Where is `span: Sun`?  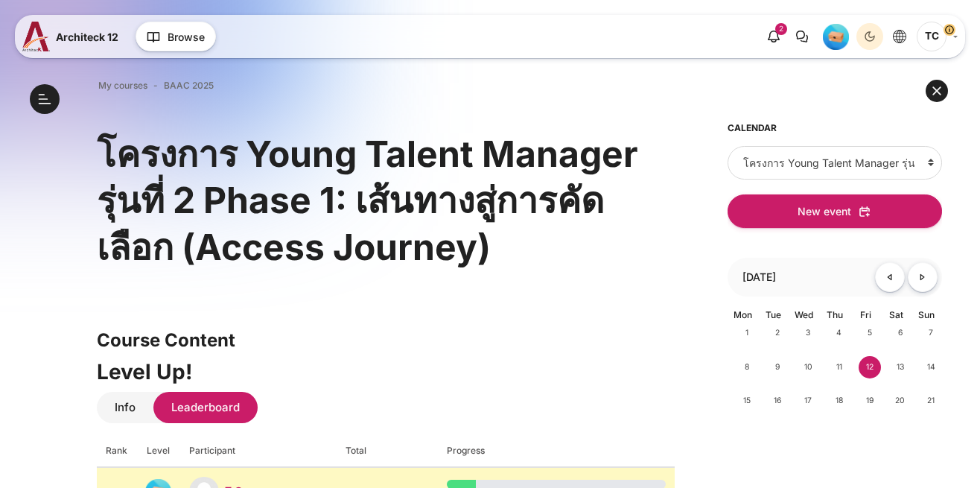 span: Sun is located at coordinates (927, 314).